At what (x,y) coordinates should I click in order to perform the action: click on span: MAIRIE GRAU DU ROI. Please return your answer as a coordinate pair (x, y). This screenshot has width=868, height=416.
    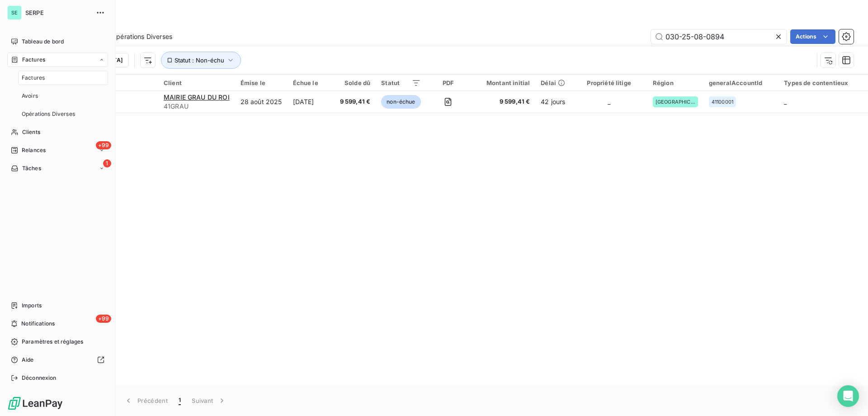
    Looking at the image, I should click on (197, 97).